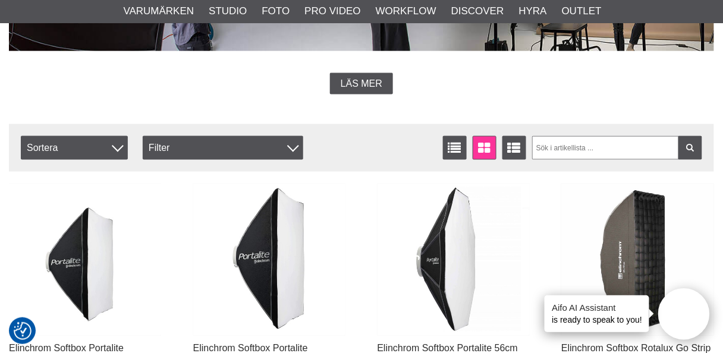 This screenshot has height=353, width=723. Describe the element at coordinates (85, 260) in the screenshot. I see `img: Elinchrom Softbox Portalite 40x40cm` at that location.